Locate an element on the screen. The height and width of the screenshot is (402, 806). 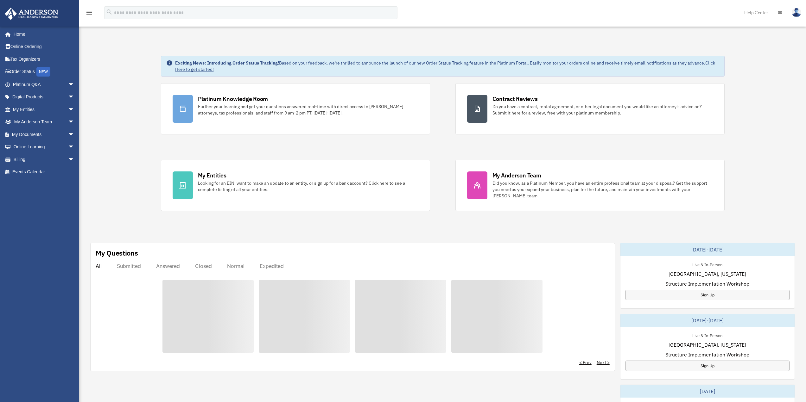
a: My Anderson Team Did you know, as a Platinum Member, you have an entire professional team at your... is located at coordinates (590, 186).